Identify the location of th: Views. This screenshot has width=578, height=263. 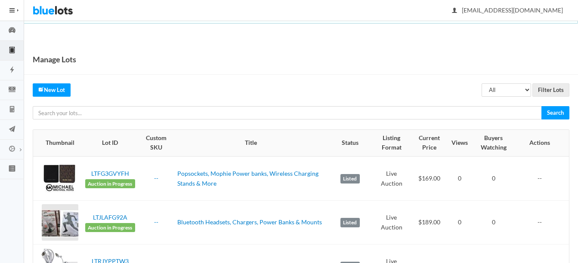
(460, 143).